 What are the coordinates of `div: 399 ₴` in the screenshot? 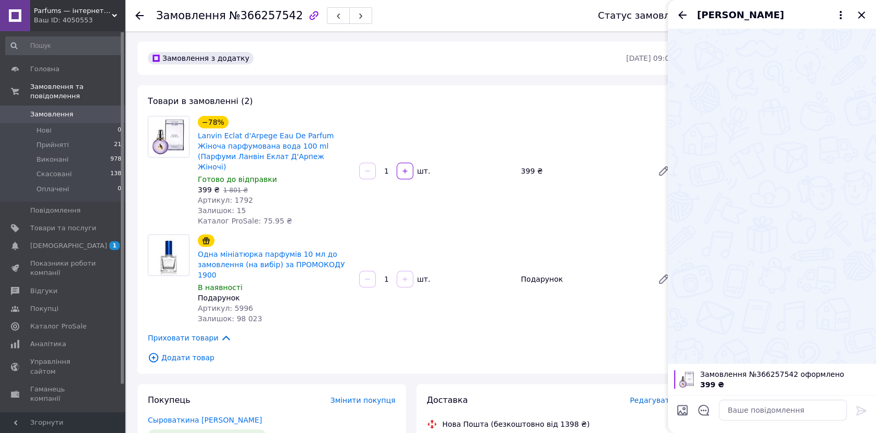 It's located at (583, 171).